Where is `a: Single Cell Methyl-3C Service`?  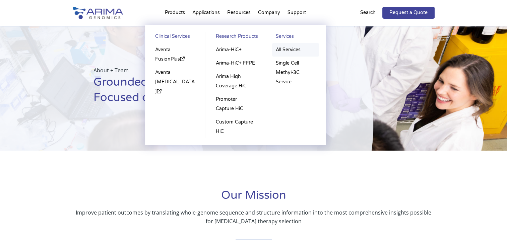
a: Single Cell Methyl-3C Service is located at coordinates (296, 73).